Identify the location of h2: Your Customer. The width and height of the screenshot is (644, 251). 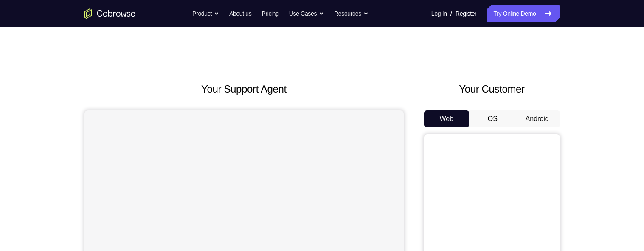
(492, 89).